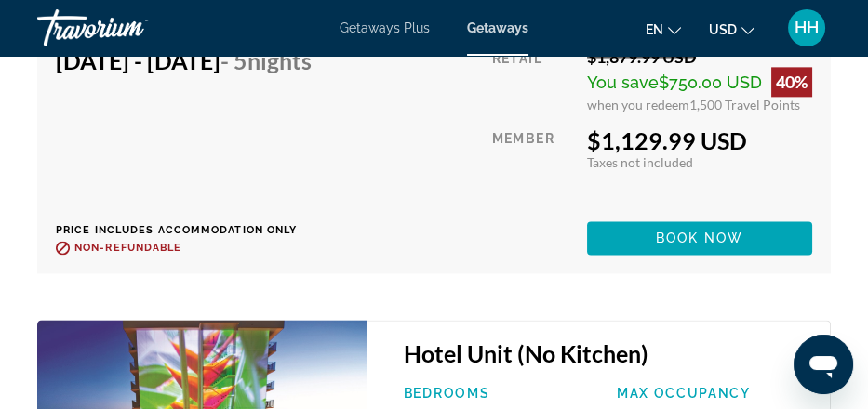  What do you see at coordinates (266, 61) in the screenshot?
I see `span: - 5` at bounding box center [266, 61].